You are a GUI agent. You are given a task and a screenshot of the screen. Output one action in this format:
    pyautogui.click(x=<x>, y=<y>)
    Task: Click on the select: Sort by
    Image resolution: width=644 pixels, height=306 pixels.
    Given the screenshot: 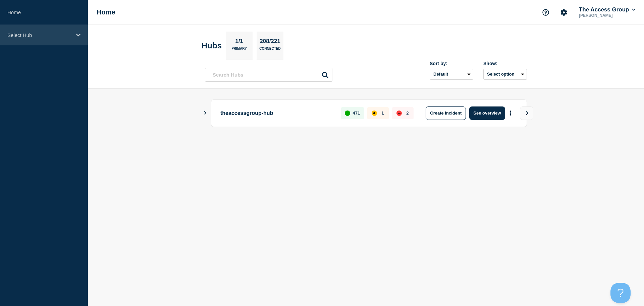 What is the action you would take?
    pyautogui.click(x=451, y=74)
    